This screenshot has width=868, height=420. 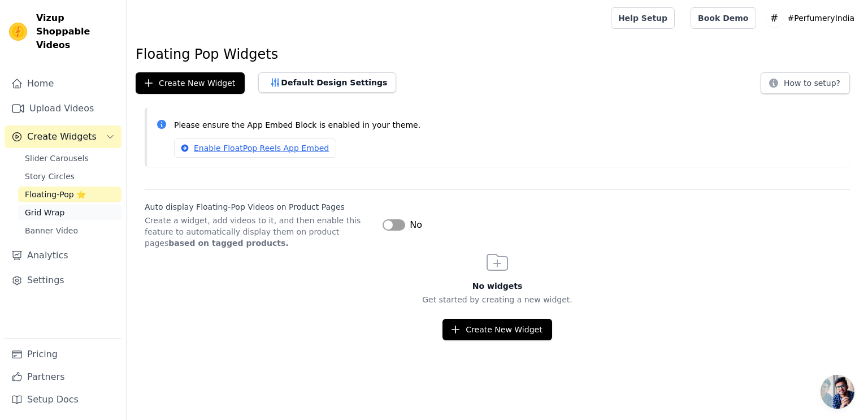 I want to click on p: Please ensure the App Embed Block is enabled in your theme., so click(x=507, y=125).